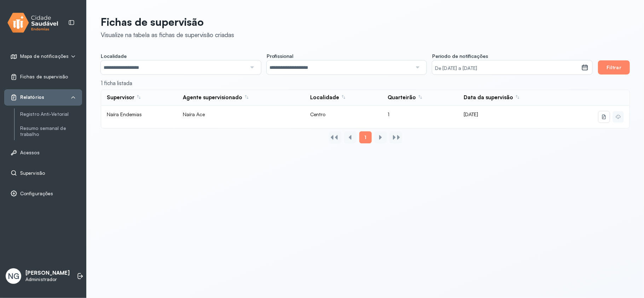 The width and height of the screenshot is (644, 298). I want to click on td: Naíra Ace, so click(241, 117).